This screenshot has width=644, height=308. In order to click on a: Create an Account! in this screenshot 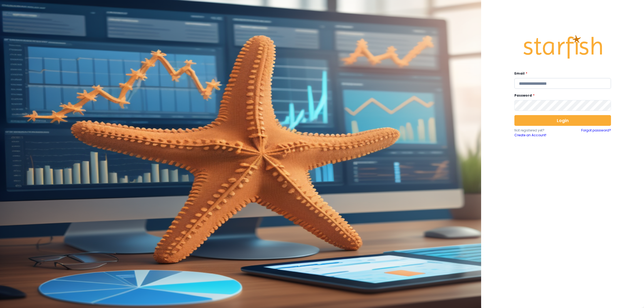, I will do `click(539, 135)`.